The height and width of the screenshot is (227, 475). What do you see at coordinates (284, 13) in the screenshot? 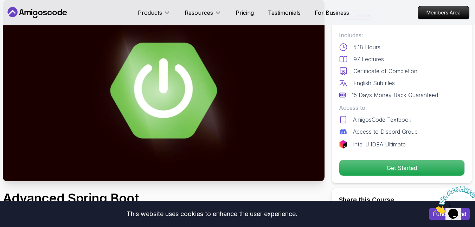
I see `a: Testimonials` at bounding box center [284, 13].